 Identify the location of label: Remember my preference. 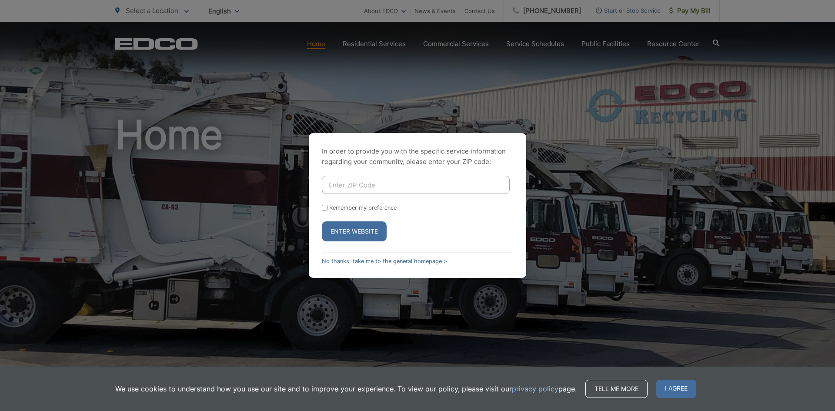
(363, 207).